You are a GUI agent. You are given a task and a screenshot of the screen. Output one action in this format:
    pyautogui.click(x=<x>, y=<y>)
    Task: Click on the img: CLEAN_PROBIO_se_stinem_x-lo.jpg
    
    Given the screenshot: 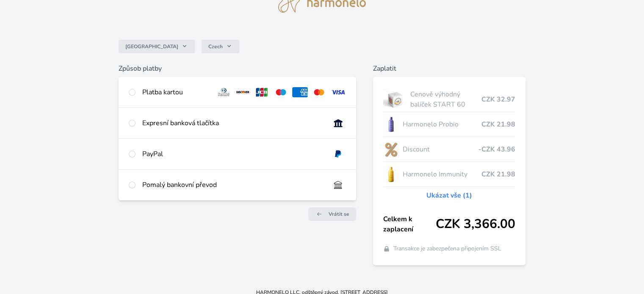 What is the action you would take?
    pyautogui.click(x=391, y=124)
    